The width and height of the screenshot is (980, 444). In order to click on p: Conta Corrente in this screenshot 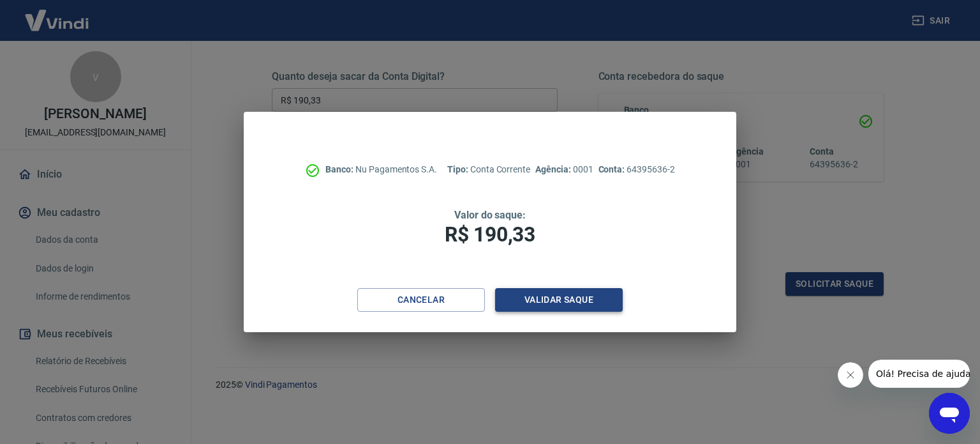, I will do `click(489, 169)`.